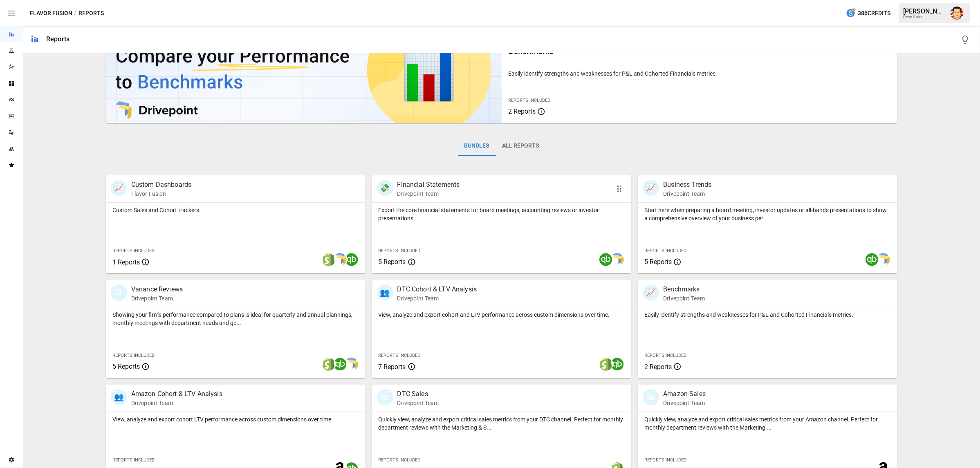 This screenshot has height=468, width=980. Describe the element at coordinates (418, 394) in the screenshot. I see `p: DTC Sales` at that location.